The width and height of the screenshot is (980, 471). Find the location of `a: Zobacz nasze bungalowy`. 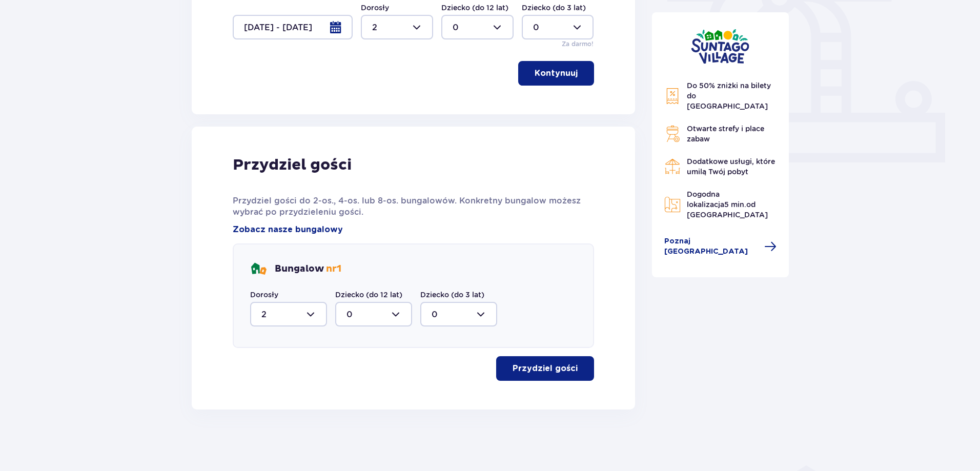

a: Zobacz nasze bungalowy is located at coordinates (288, 229).